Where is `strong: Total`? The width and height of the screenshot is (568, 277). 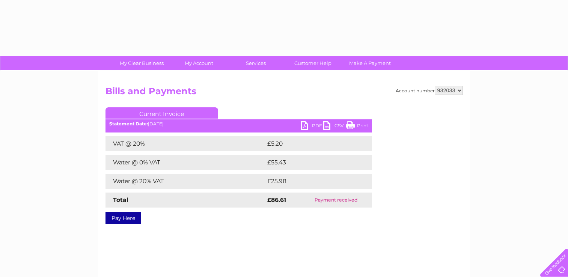
strong: Total is located at coordinates (121, 200).